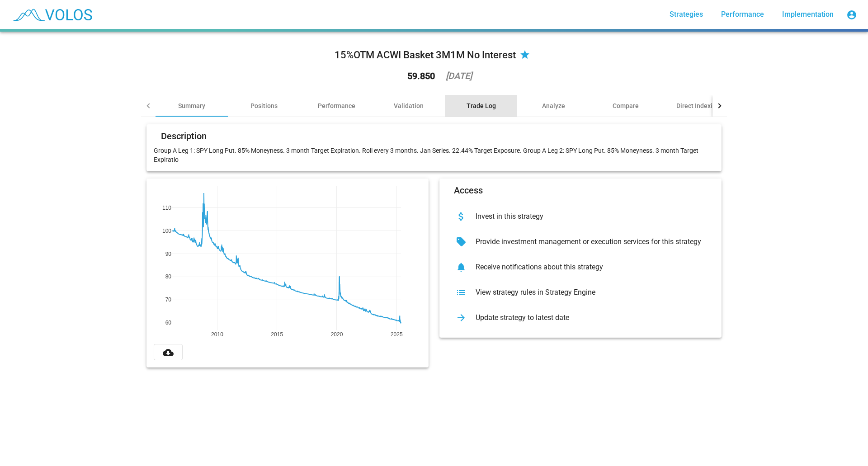 This screenshot has width=868, height=466. I want to click on mat-card-title: Access, so click(468, 190).